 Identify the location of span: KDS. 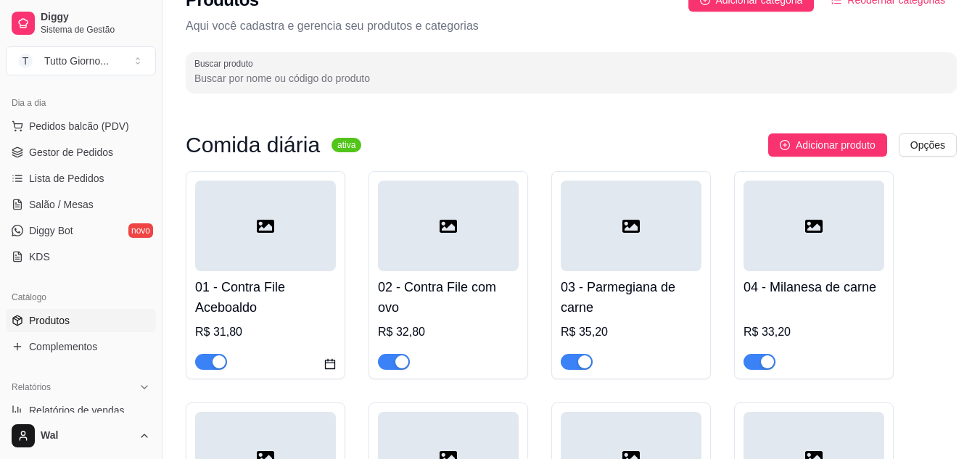
(39, 256).